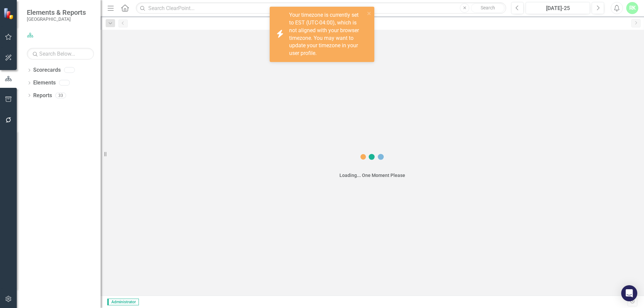 Image resolution: width=644 pixels, height=308 pixels. What do you see at coordinates (61, 95) in the screenshot?
I see `div: 33` at bounding box center [61, 95].